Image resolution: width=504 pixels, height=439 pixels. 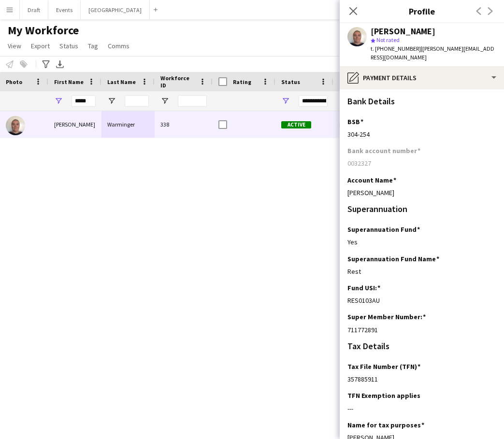 What do you see at coordinates (383, 151) in the screenshot?
I see `h3: Bank account number` at bounding box center [383, 151].